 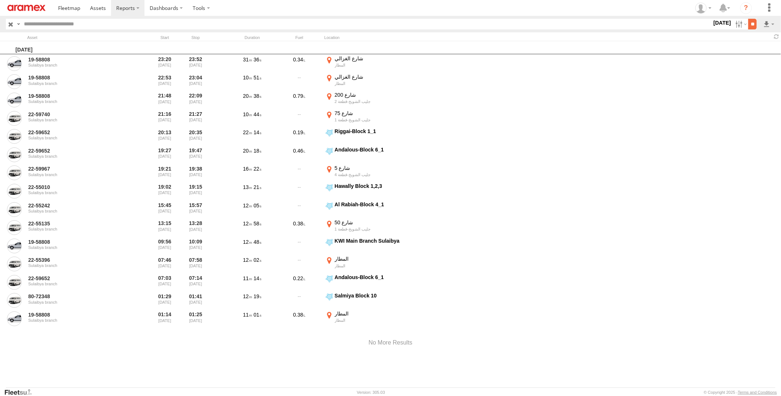 I want to click on div: جليب الشويخ-قطعة 1, so click(x=375, y=120).